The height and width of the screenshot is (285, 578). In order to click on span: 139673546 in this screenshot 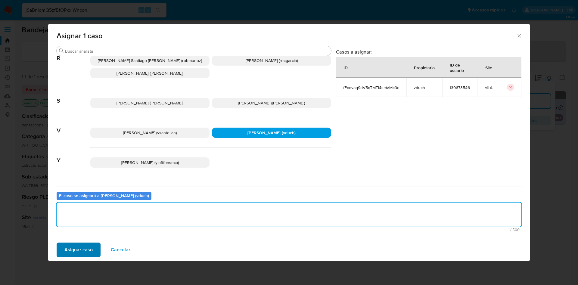, I will do `click(460, 88)`.